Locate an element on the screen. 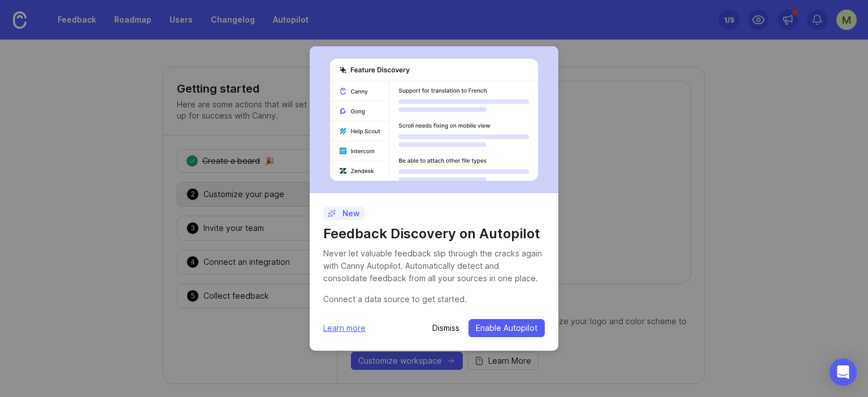  div: Open Intercom Messenger is located at coordinates (843, 372).